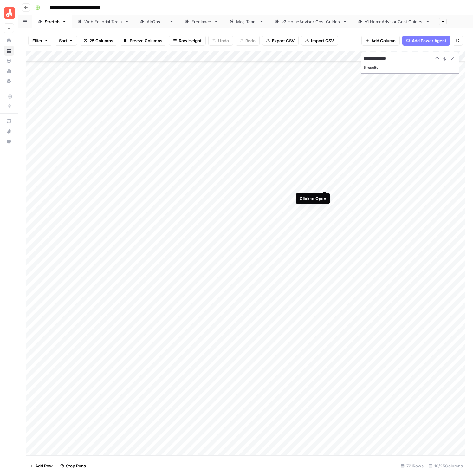 This screenshot has width=473, height=476. I want to click on img: Angi Logo, so click(10, 13).